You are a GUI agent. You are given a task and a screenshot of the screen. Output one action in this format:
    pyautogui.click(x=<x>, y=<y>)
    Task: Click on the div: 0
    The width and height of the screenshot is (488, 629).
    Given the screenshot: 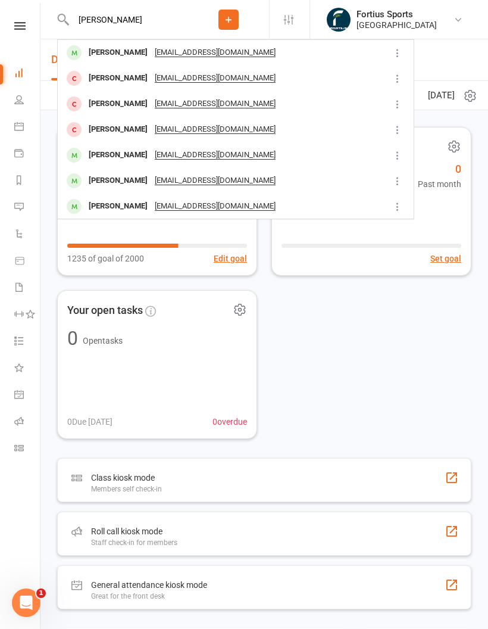 What is the action you would take?
    pyautogui.click(x=73, y=338)
    